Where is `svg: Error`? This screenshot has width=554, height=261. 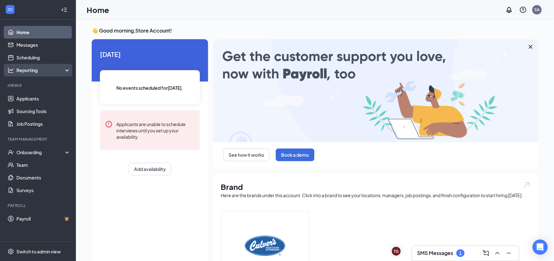 svg: Error is located at coordinates (109, 124).